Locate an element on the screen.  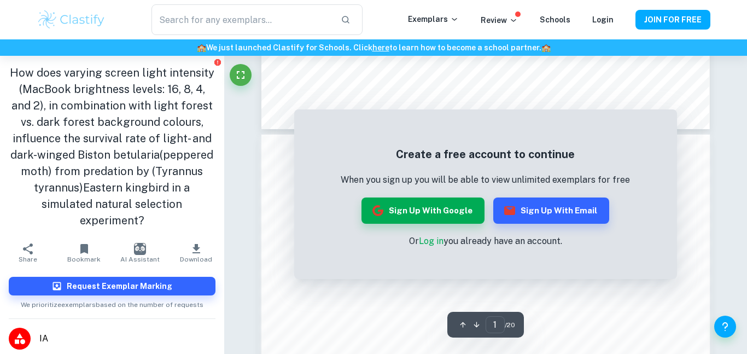
span: Download is located at coordinates (196, 259).